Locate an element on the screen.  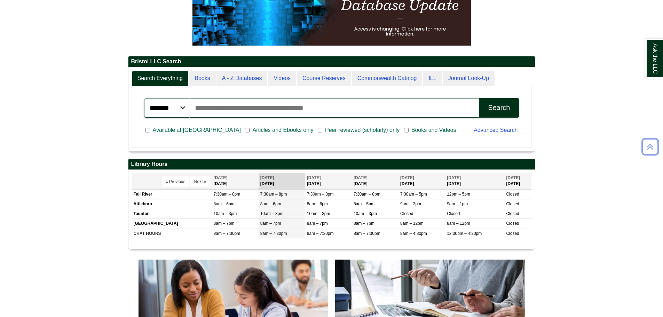
a: Course Reserves is located at coordinates (324, 78).